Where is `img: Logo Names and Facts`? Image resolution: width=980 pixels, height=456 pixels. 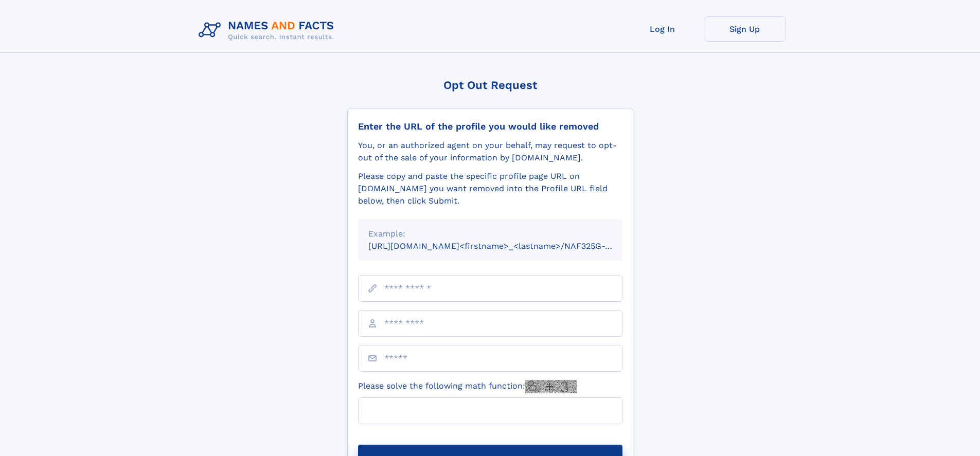
img: Logo Names and Facts is located at coordinates (269, 31).